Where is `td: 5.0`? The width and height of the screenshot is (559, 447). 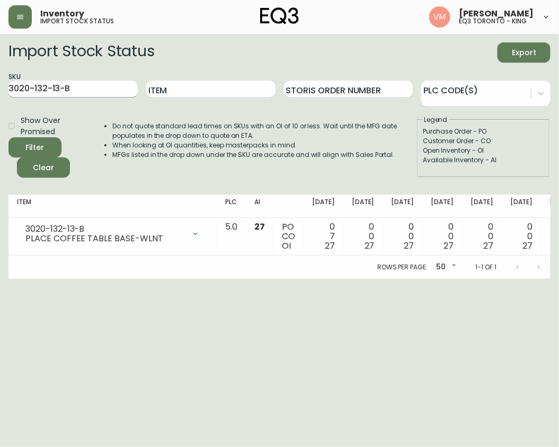
td: 5.0 is located at coordinates (231, 237).